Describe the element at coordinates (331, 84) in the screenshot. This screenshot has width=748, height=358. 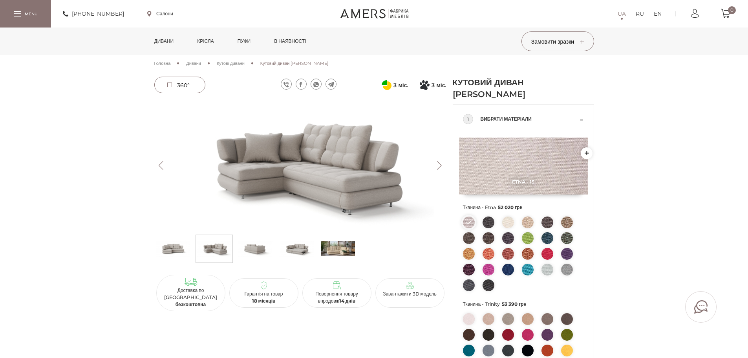
I see `a: telegram` at that location.